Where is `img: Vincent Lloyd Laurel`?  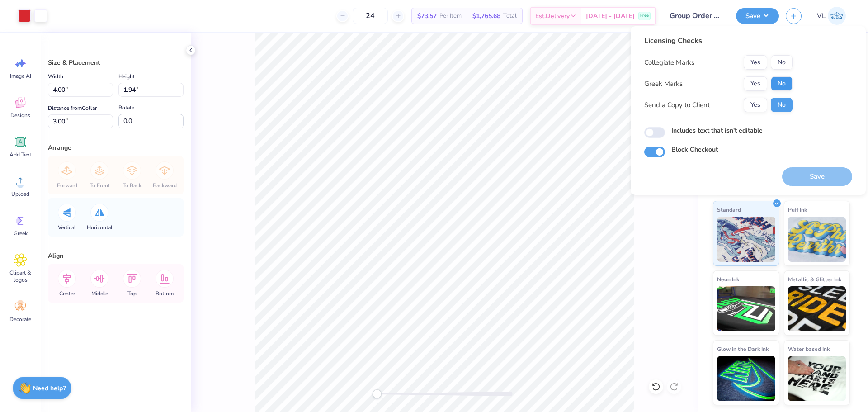 img: Vincent Lloyd Laurel is located at coordinates (837, 16).